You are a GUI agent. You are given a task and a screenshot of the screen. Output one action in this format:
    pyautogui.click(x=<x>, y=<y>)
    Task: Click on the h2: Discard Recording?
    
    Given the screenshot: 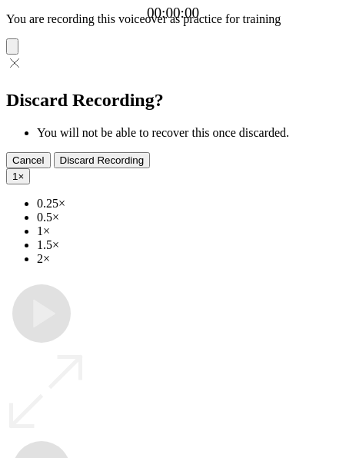 What is the action you would take?
    pyautogui.click(x=173, y=100)
    